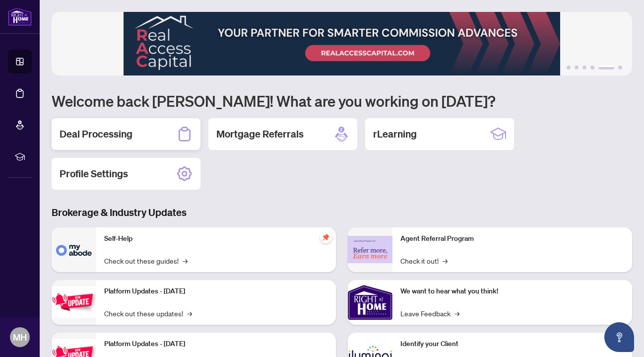 The image size is (644, 357). I want to click on img: Platform Updates - July 21, 2025, so click(74, 302).